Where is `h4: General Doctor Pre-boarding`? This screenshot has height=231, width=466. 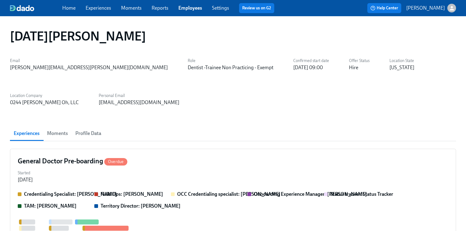 h4: General Doctor Pre-boarding is located at coordinates (73, 161).